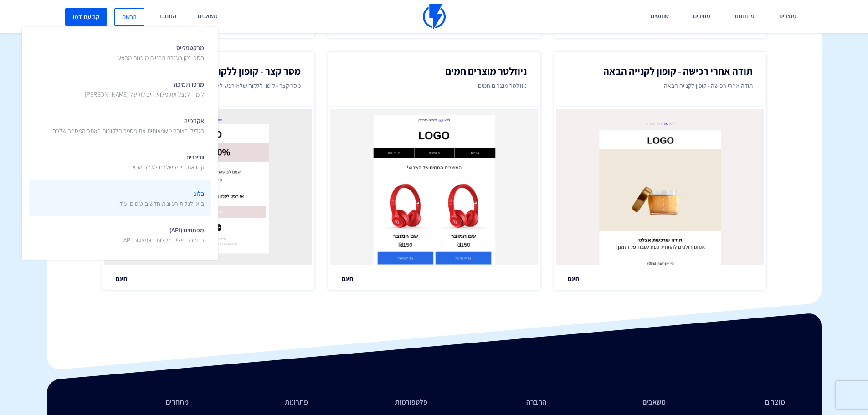  I want to click on h2: תודה אחרי רכישה - קופון לקנייה הבאה, so click(660, 71).